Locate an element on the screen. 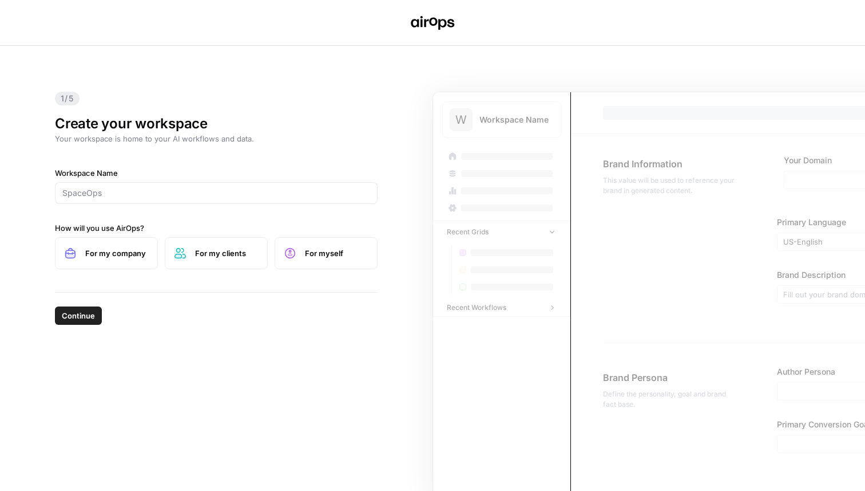 This screenshot has height=491, width=865. span: Continue is located at coordinates (78, 315).